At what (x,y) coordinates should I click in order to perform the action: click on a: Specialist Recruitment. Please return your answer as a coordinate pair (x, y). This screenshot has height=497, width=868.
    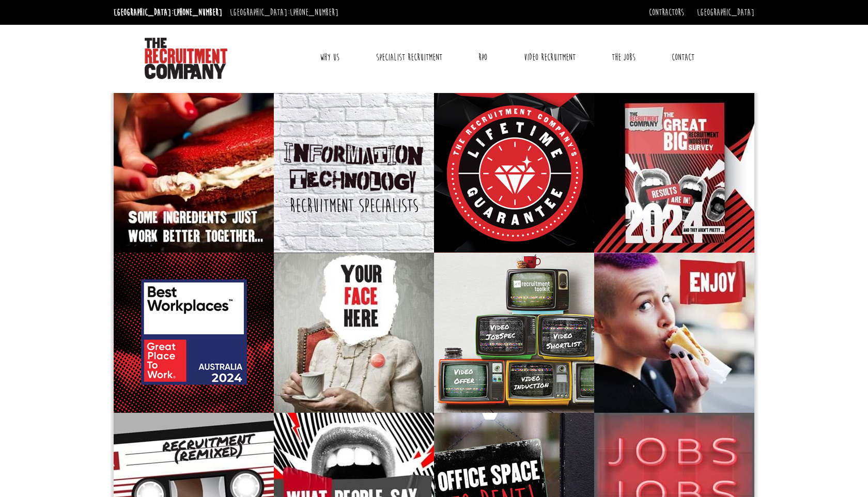
    Looking at the image, I should click on (409, 57).